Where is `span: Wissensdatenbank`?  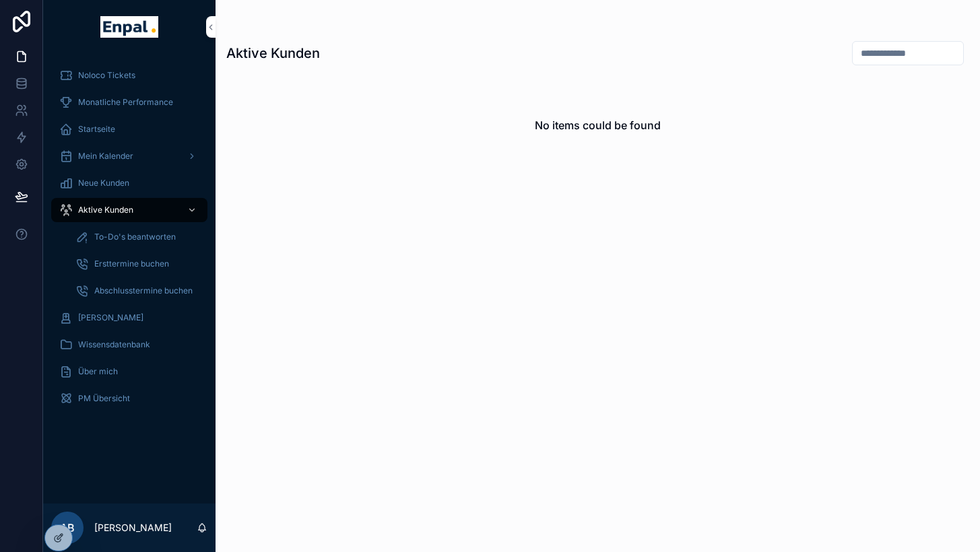
span: Wissensdatenbank is located at coordinates (114, 344).